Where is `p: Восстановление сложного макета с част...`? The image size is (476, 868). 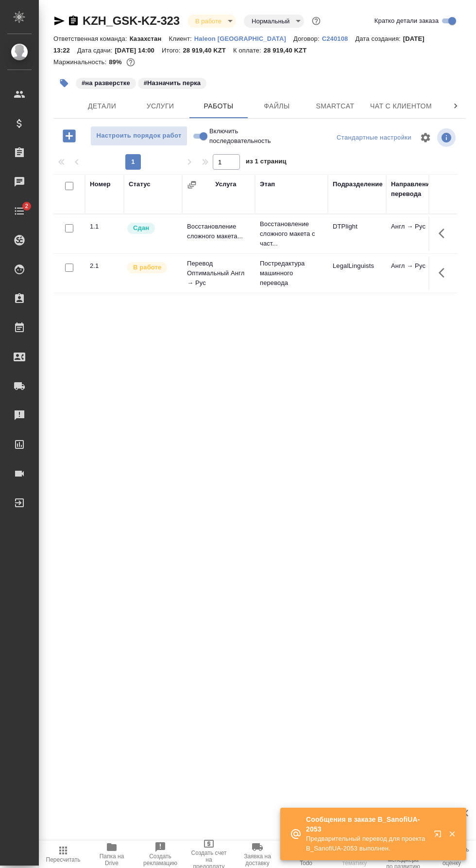
p: Восстановление сложного макета с част... is located at coordinates (292, 234).